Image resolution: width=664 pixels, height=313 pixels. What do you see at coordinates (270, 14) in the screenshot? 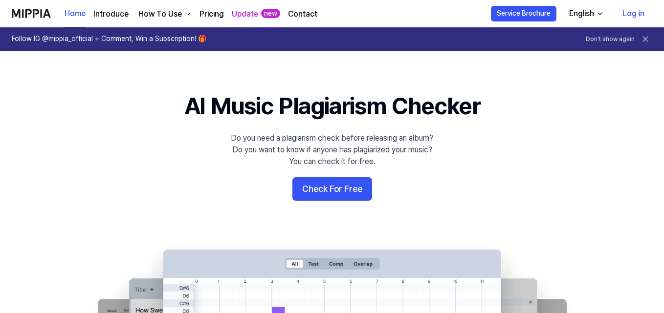
I see `div: new` at bounding box center [270, 14].